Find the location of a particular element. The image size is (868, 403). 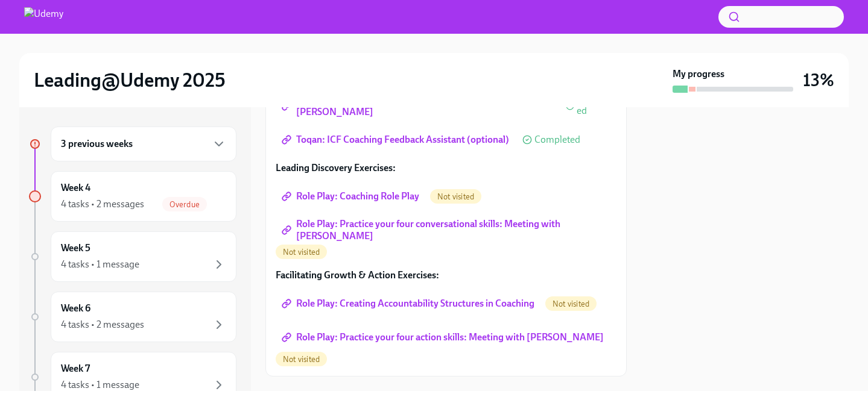

a: Week 74 tasks • 1 message is located at coordinates (133, 377).